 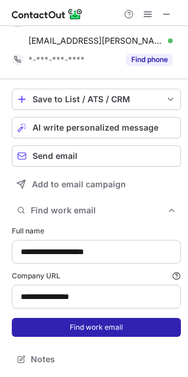 What do you see at coordinates (55, 156) in the screenshot?
I see `span: Send email` at bounding box center [55, 156].